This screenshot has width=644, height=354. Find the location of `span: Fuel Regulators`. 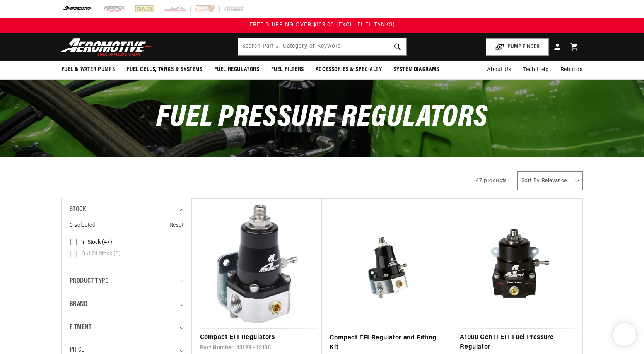

span: Fuel Regulators is located at coordinates (237, 70).